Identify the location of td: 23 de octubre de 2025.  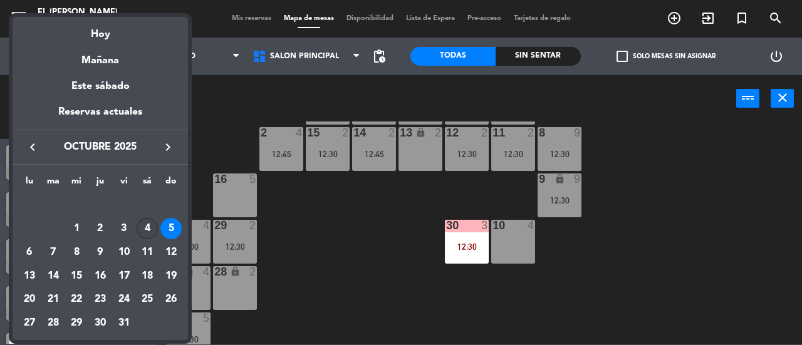
(100, 300).